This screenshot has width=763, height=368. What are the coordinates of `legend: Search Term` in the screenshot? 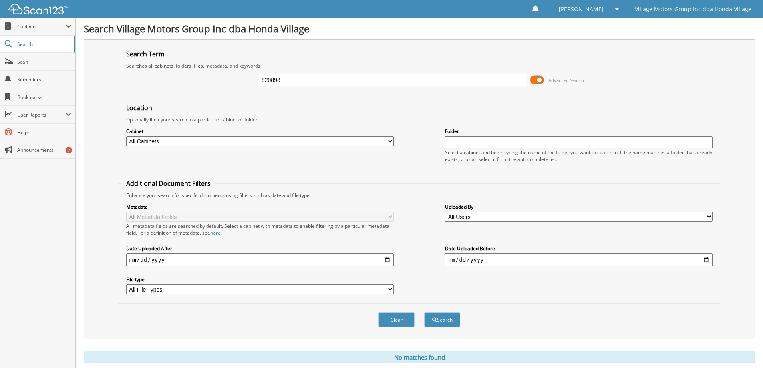 It's located at (145, 54).